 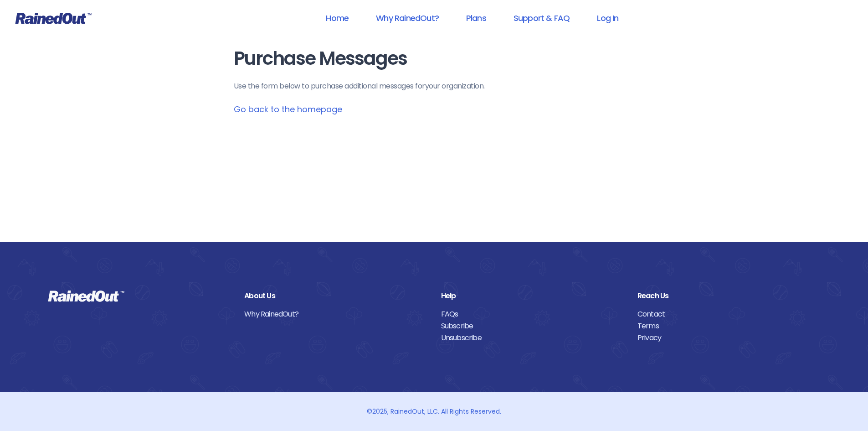 I want to click on div: Help, so click(x=533, y=296).